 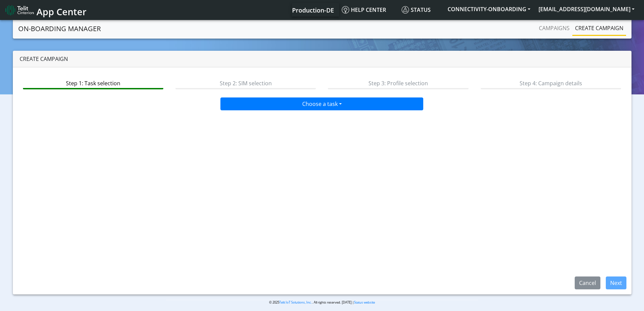 I want to click on btn: Step 3: Profile selection, so click(x=398, y=83).